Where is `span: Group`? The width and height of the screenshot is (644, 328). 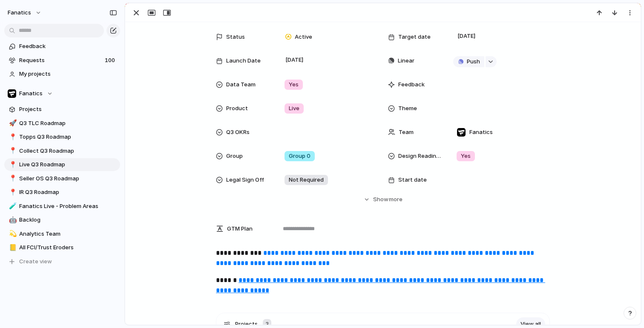
span: Group is located at coordinates (234, 156).